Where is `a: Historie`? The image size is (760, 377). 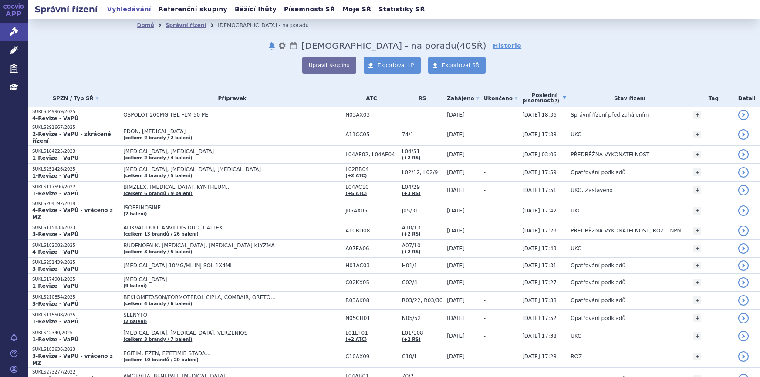
a: Historie is located at coordinates (507, 46).